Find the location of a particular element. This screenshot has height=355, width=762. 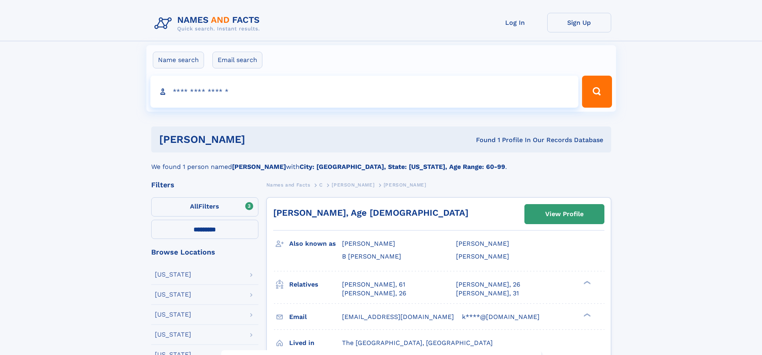

span: C is located at coordinates (321, 185).